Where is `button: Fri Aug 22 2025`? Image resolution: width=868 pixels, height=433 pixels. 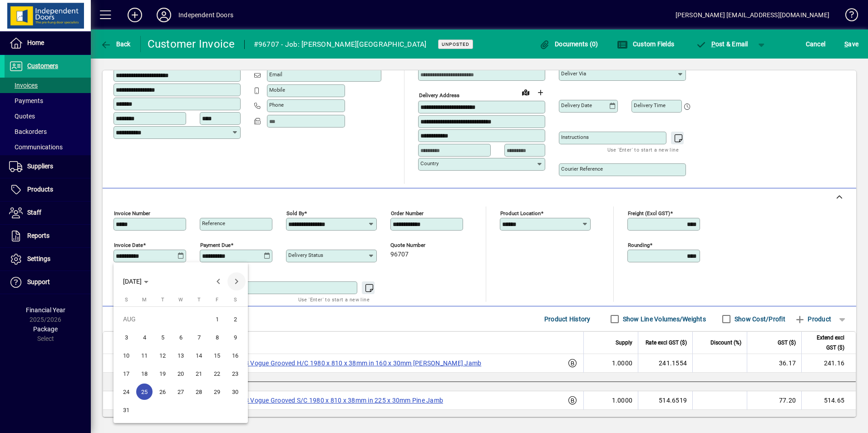
button: Fri Aug 22 2025 is located at coordinates (217, 373).